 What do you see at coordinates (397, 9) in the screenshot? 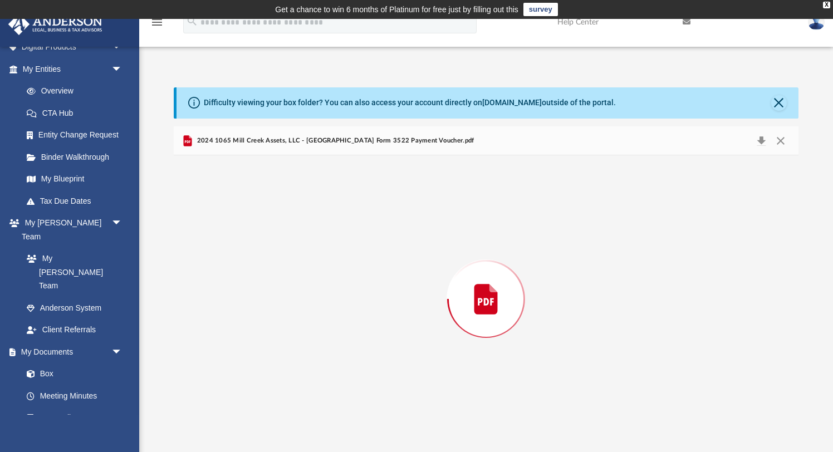
I see `div: Get a chance to win 6 months of Platinum for free just by filling out this` at bounding box center [397, 9].